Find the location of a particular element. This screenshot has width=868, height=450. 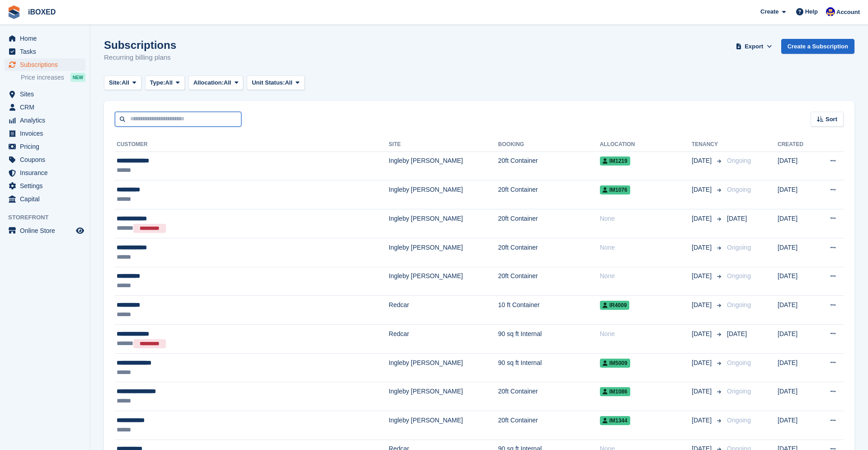

th: Customer is located at coordinates (252, 144).